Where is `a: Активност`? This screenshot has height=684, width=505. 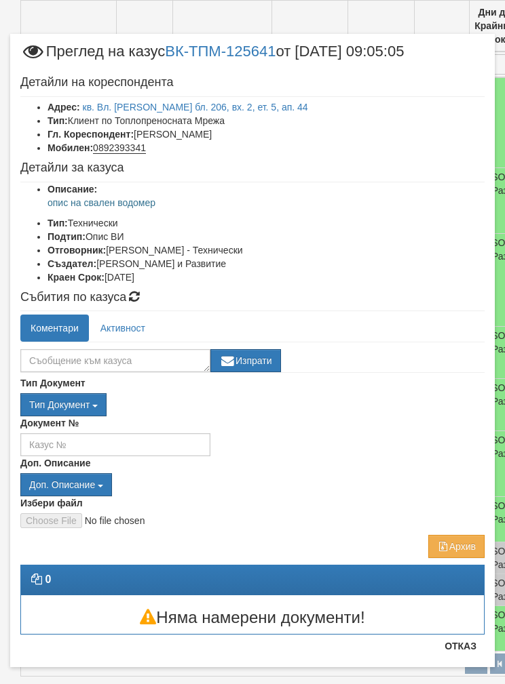
a: Активност is located at coordinates (123, 328).